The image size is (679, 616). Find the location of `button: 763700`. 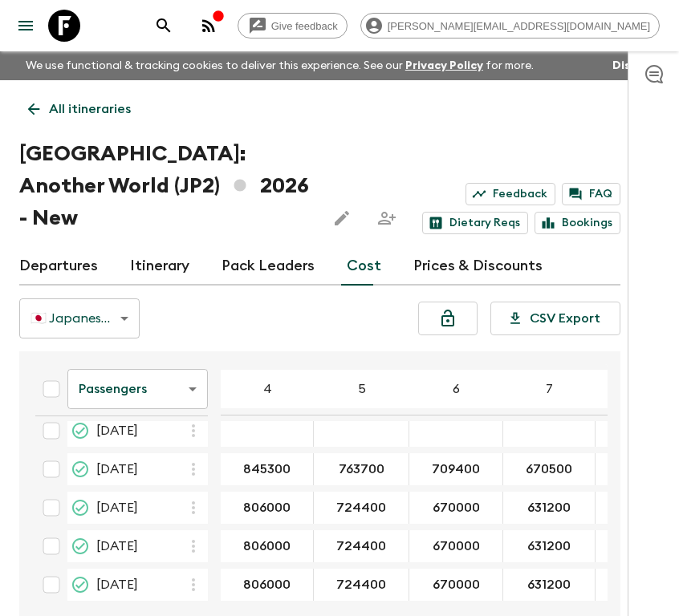

button: 763700 is located at coordinates (361, 470).